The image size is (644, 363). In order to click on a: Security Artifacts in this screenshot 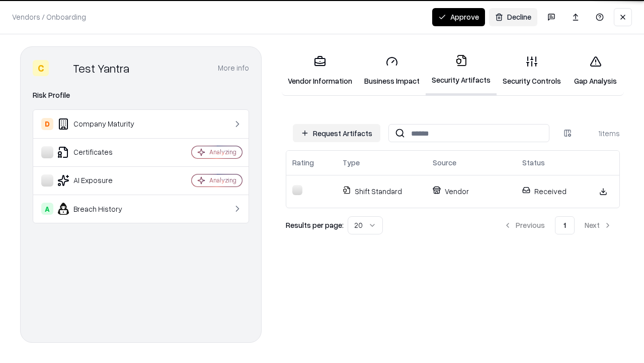, I will do `click(461, 70)`.